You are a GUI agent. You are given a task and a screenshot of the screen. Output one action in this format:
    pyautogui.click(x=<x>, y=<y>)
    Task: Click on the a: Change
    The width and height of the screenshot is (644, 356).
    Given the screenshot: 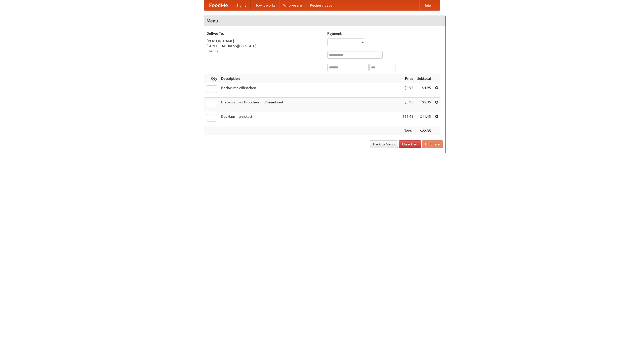 What is the action you would take?
    pyautogui.click(x=212, y=51)
    